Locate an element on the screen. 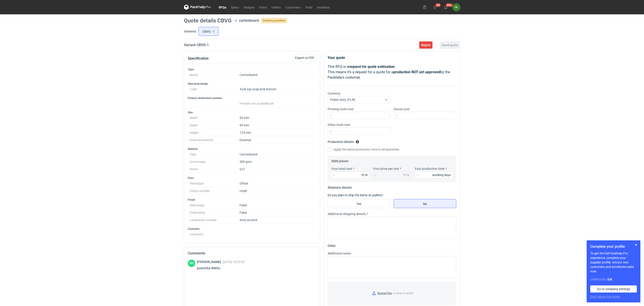 The image size is (644, 306). h3: Type is located at coordinates (252, 69).